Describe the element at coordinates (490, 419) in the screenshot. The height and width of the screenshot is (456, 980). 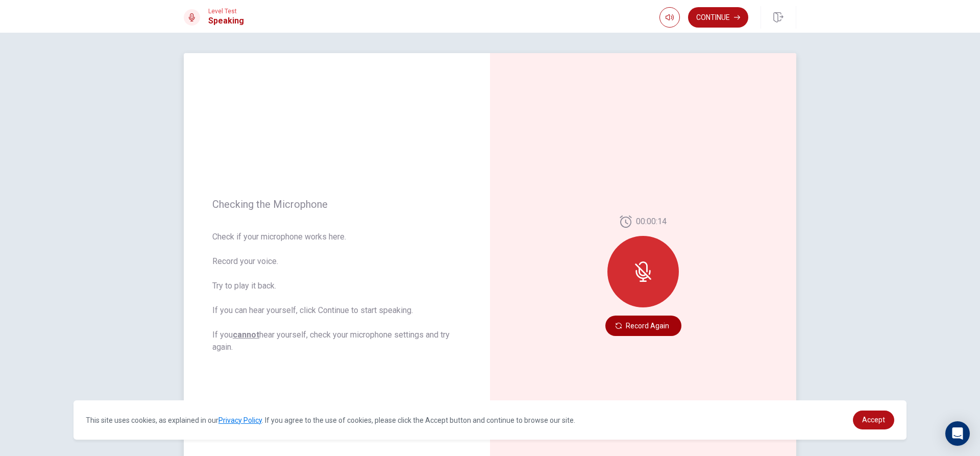
I see `div: cookieconsent` at that location.